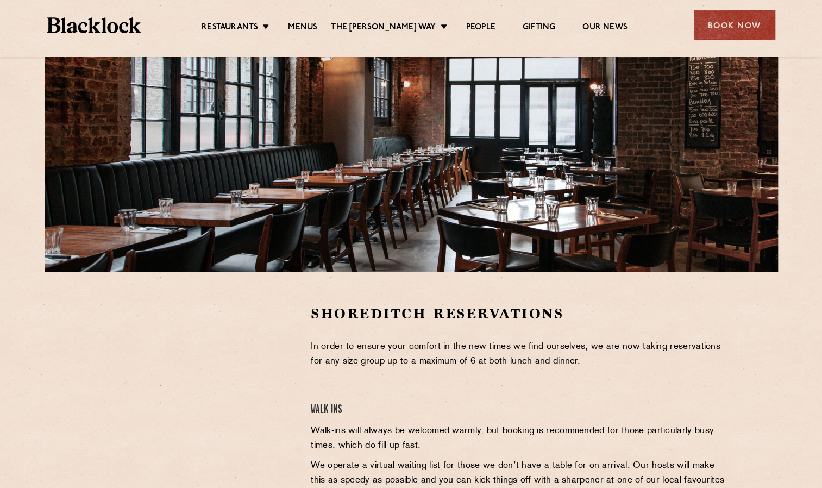 The width and height of the screenshot is (822, 488). What do you see at coordinates (519, 354) in the screenshot?
I see `p: In order to ensure your comfort in the new times we find ourselves, we are now taking reservation...` at bounding box center [519, 354].